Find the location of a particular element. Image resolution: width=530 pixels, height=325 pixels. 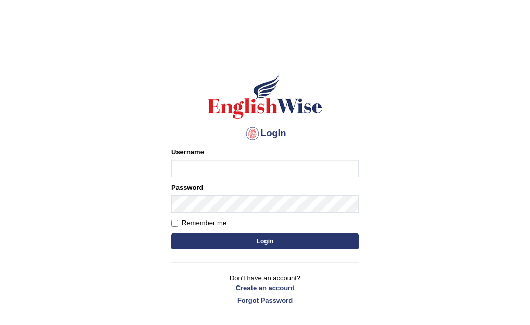

a: Forgot Password is located at coordinates (265, 300).